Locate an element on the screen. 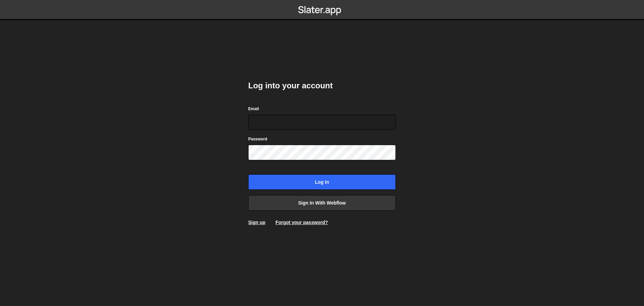 This screenshot has height=306, width=644. h2: Log into your account is located at coordinates (322, 86).